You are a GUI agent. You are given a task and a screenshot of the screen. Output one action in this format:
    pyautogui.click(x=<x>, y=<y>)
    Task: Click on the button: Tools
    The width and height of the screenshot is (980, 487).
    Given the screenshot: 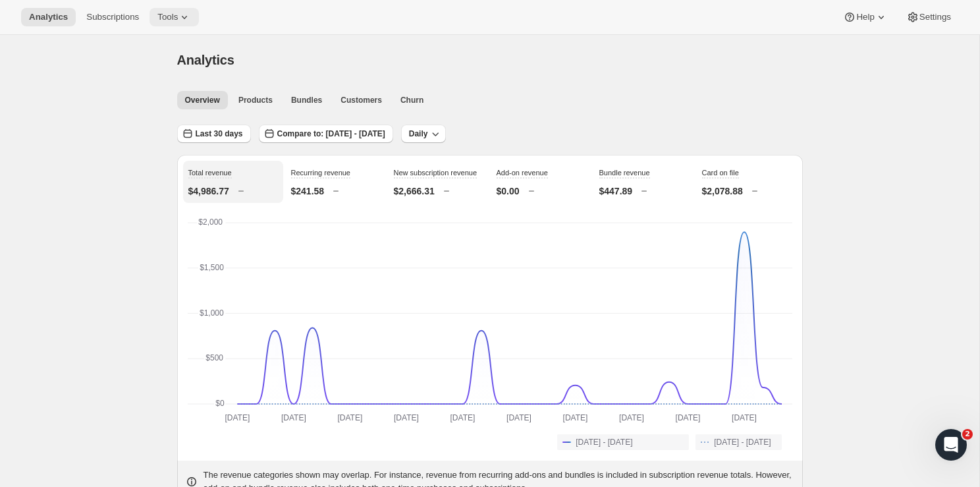 What is the action you would take?
    pyautogui.click(x=174, y=17)
    